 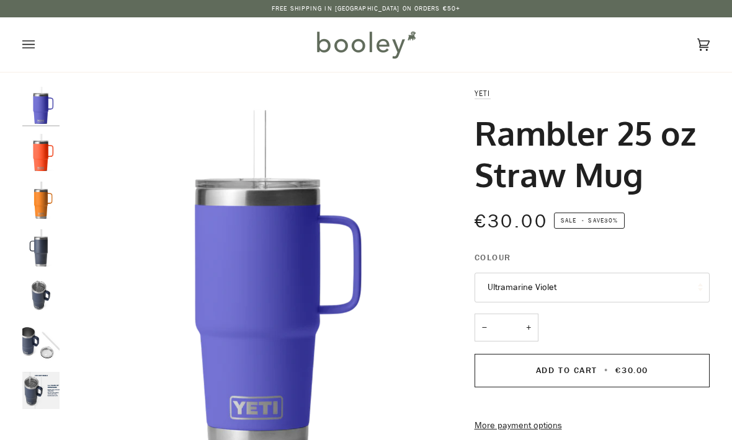 What do you see at coordinates (492, 257) in the screenshot?
I see `span: Colour` at bounding box center [492, 257].